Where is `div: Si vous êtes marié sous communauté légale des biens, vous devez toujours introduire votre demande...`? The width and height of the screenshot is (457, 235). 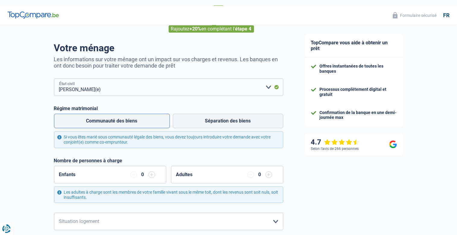
div: Si vous êtes marié sous communauté légale des biens, vous devez toujours introduire votre demande... is located at coordinates (169, 140).